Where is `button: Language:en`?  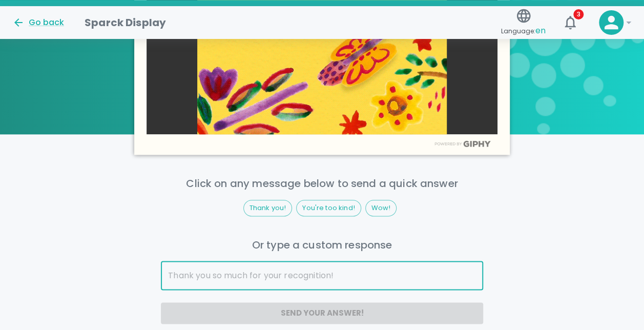
button: Language:en is located at coordinates (524, 22).